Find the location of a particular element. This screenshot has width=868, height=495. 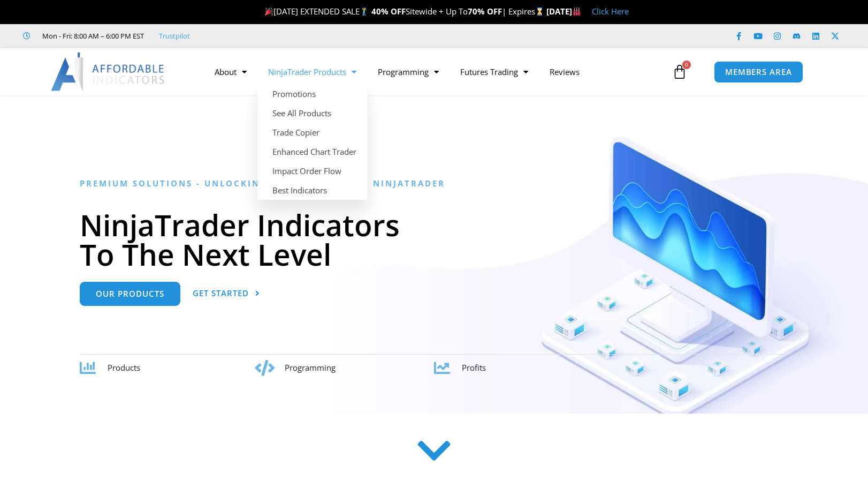

img: LogoAI | Affordable Indicators – NinjaTrader is located at coordinates (108, 71).